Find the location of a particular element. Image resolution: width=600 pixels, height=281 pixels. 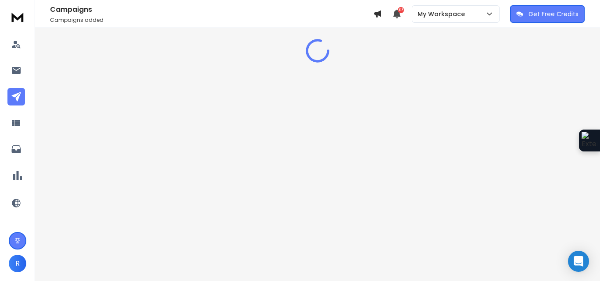

h1: Campaigns is located at coordinates (211, 10).